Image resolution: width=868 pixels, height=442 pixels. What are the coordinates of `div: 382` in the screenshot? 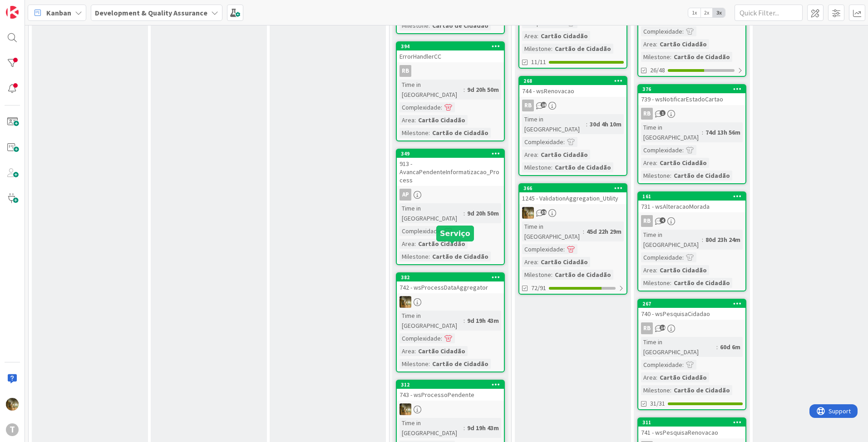 It's located at (451, 277).